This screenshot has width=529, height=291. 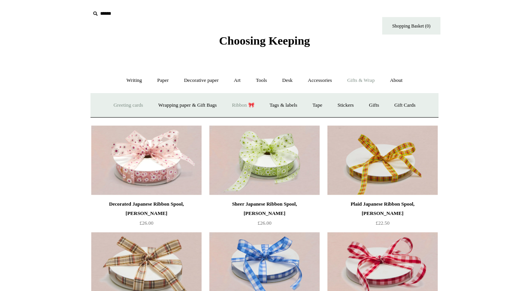 I want to click on a: Tools, so click(x=261, y=80).